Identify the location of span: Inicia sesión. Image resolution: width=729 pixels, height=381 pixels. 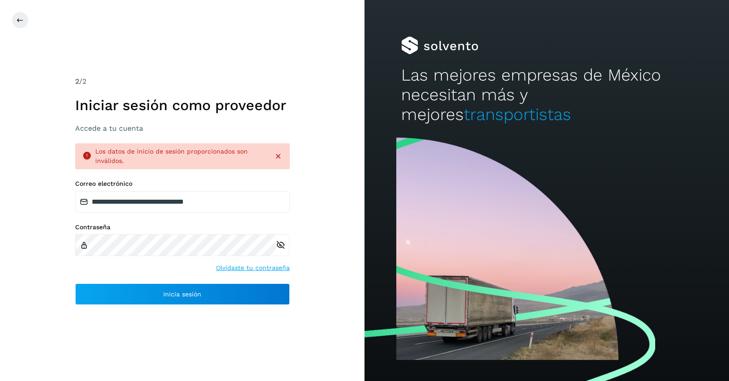
(182, 294).